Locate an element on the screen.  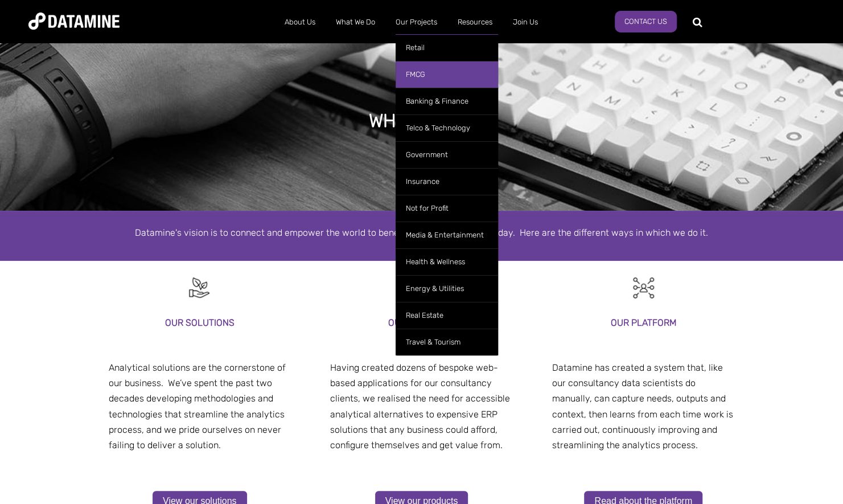
h3: our products is located at coordinates (422, 323).